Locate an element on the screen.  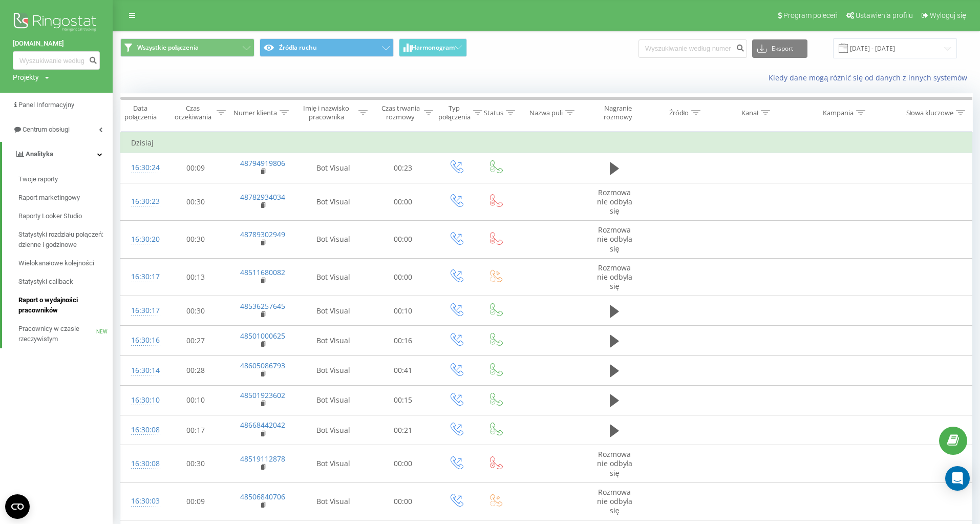
a: 48782934034 is located at coordinates (263, 197).